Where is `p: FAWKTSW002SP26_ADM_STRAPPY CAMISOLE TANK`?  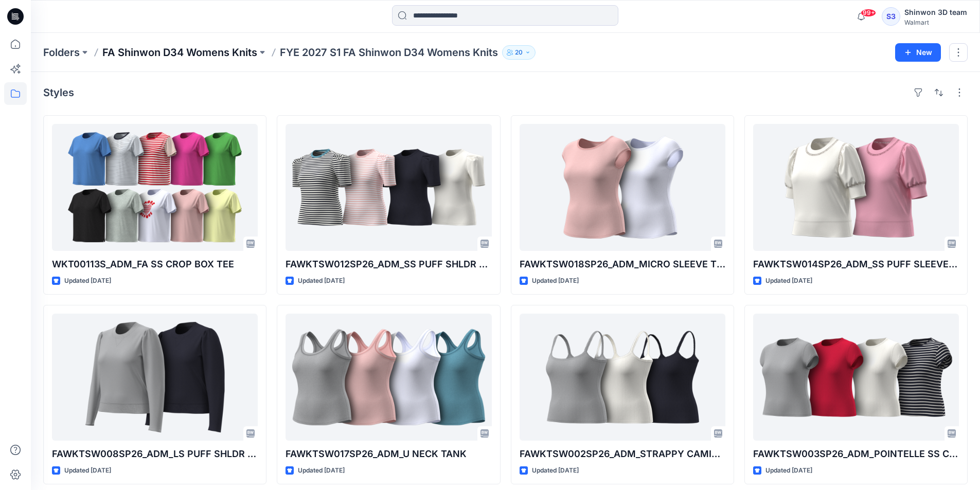
p: FAWKTSW002SP26_ADM_STRAPPY CAMISOLE TANK is located at coordinates (622, 455).